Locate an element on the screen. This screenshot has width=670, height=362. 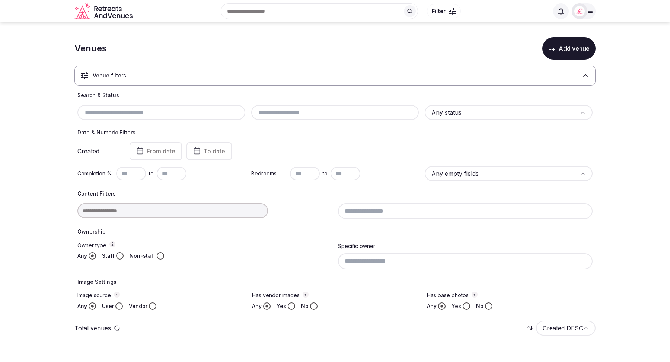
button: To date is located at coordinates (209, 151).